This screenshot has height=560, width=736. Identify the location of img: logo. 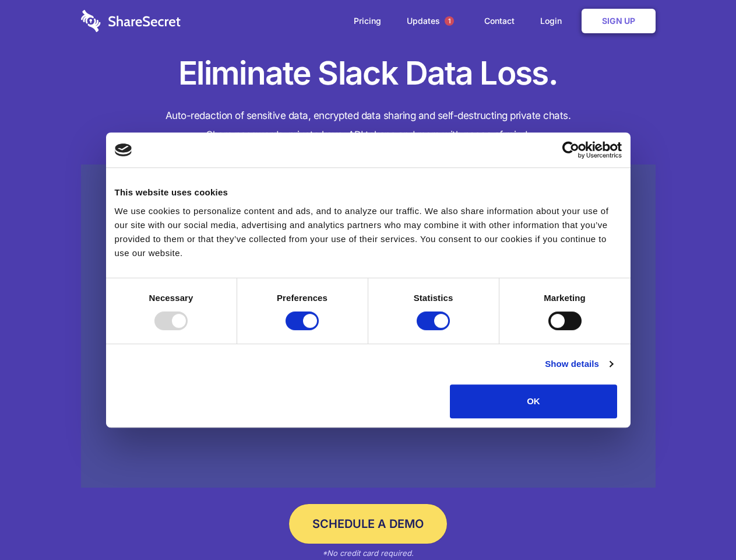
(124, 150).